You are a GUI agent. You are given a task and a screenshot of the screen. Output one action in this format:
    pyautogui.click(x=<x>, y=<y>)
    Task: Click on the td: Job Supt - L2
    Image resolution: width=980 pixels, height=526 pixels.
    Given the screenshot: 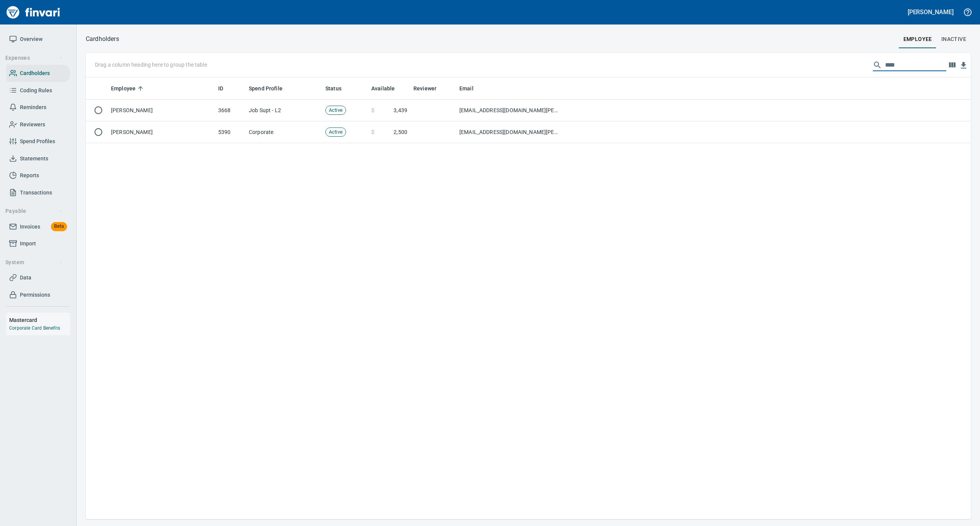 What is the action you would take?
    pyautogui.click(x=284, y=110)
    